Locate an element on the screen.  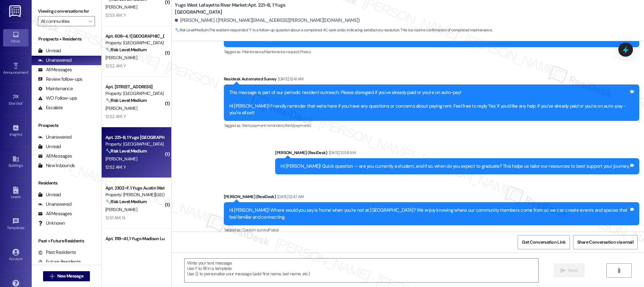
a: Leads is located at coordinates (16, 193).